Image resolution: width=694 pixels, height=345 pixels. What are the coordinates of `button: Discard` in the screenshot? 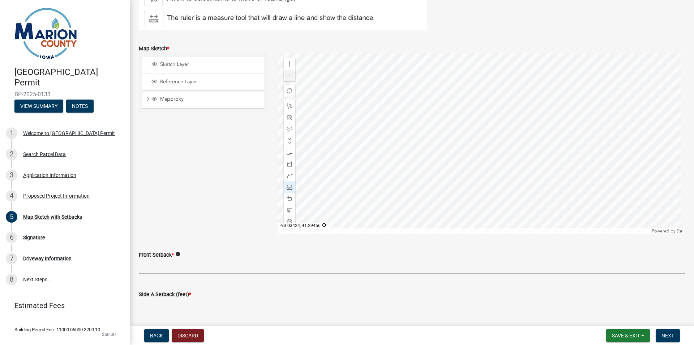 It's located at (188, 335).